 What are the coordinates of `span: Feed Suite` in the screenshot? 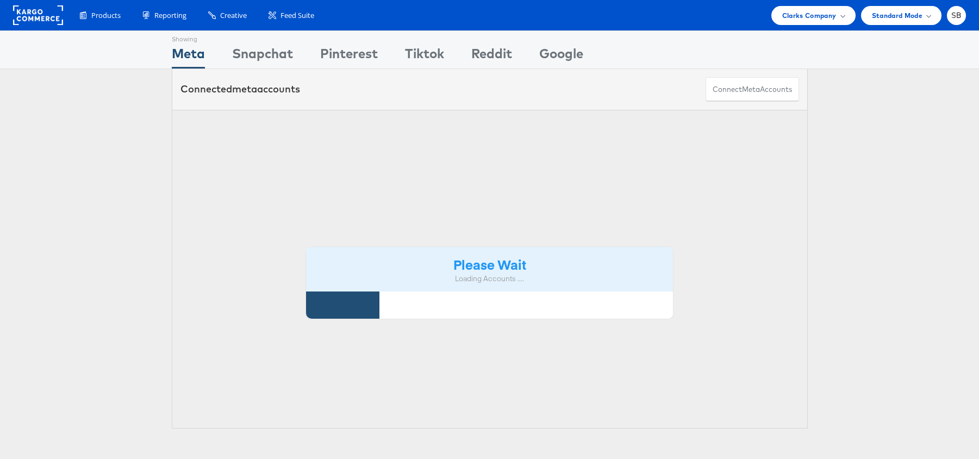 It's located at (297, 15).